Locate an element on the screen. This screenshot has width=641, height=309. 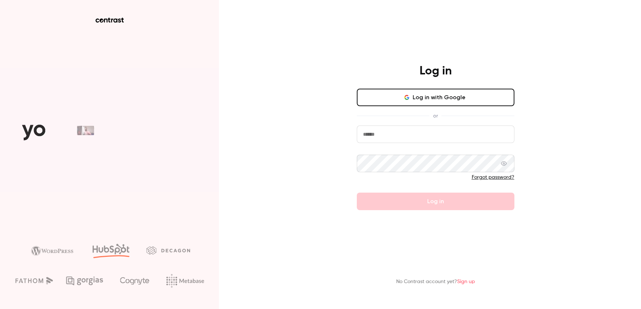
a: Forgot password? is located at coordinates (493, 177).